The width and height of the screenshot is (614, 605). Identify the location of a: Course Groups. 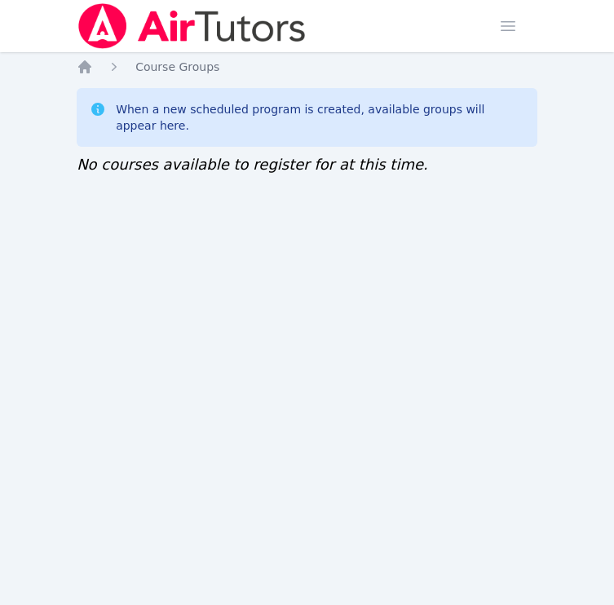
(177, 67).